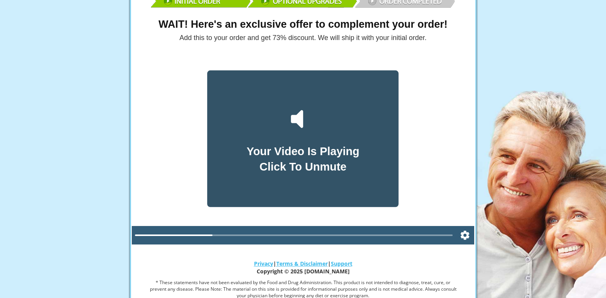 Image resolution: width=606 pixels, height=298 pixels. Describe the element at coordinates (303, 138) in the screenshot. I see `div: Your Video Is PlayingClick To Unmute` at that location.